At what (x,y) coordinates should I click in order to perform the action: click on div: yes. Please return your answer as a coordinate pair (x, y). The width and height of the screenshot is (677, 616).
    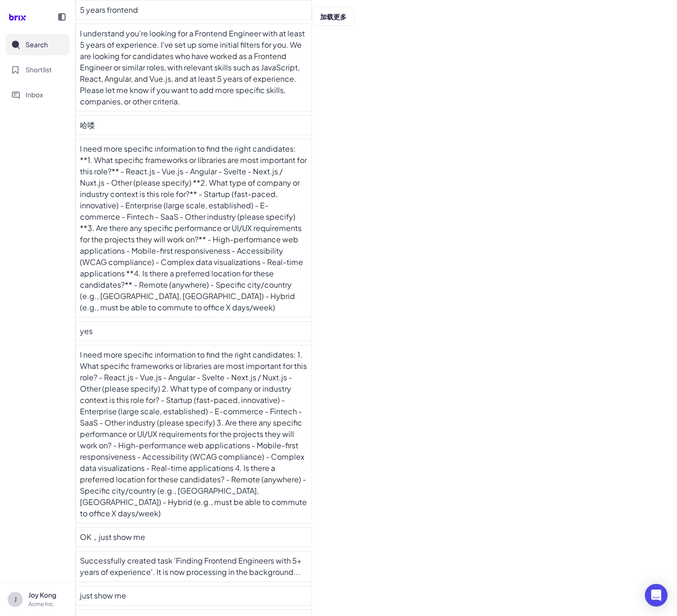
    Looking at the image, I should click on (194, 331).